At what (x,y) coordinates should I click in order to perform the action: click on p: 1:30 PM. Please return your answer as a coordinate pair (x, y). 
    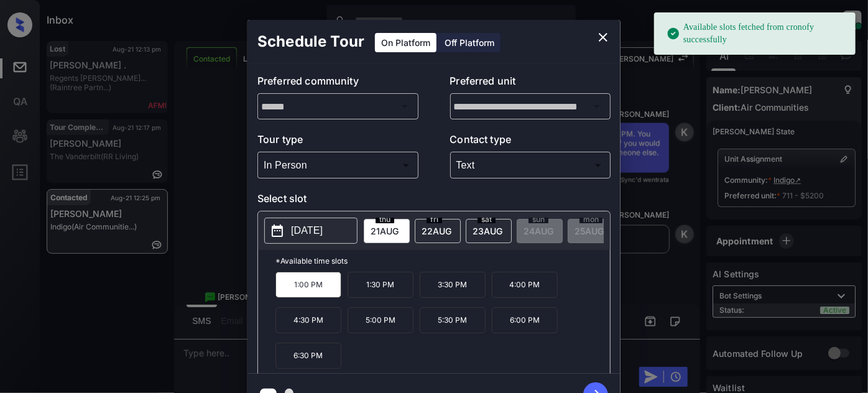
    Looking at the image, I should click on (381, 285).